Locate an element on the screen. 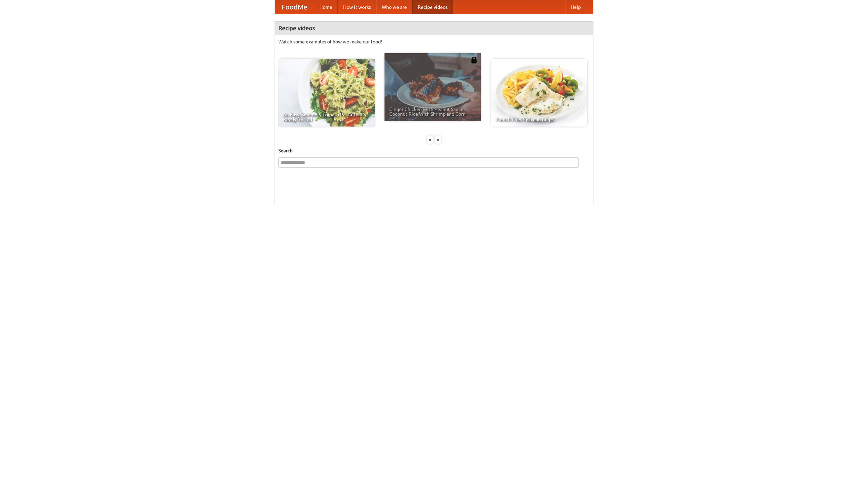 Image resolution: width=868 pixels, height=480 pixels. a: French Fries Fish and Chips is located at coordinates (539, 92).